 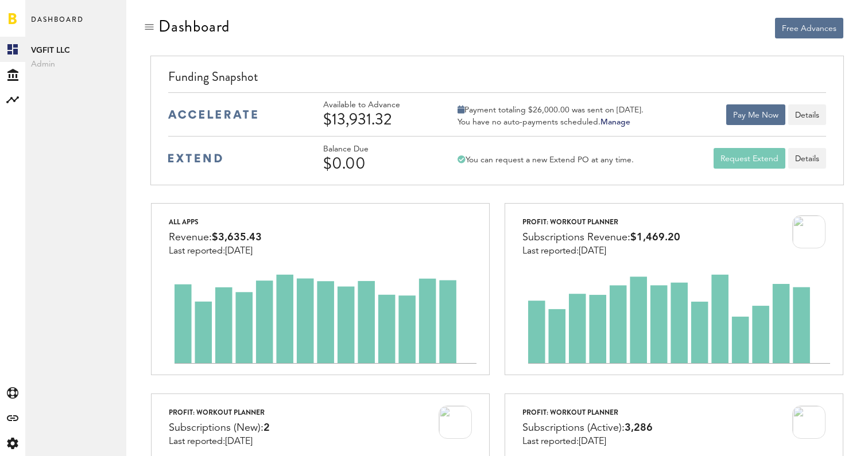 I want to click on div: All apps, so click(x=215, y=222).